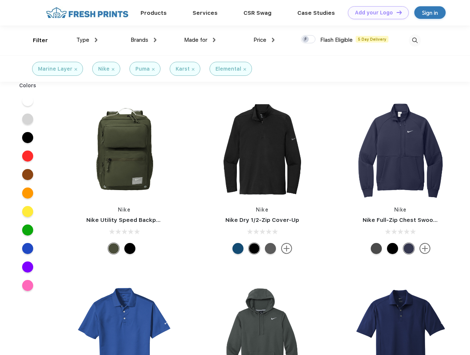 The image size is (470, 355). What do you see at coordinates (196, 40) in the screenshot?
I see `span: Made for` at bounding box center [196, 40].